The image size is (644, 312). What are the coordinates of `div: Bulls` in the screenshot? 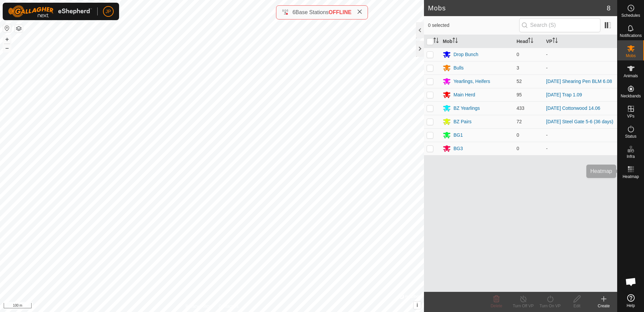 It's located at (459, 68).